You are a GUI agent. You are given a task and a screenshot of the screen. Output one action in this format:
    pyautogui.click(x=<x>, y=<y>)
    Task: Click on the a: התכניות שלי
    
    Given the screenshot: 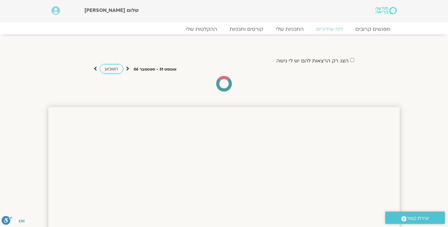 What is the action you would take?
    pyautogui.click(x=290, y=29)
    